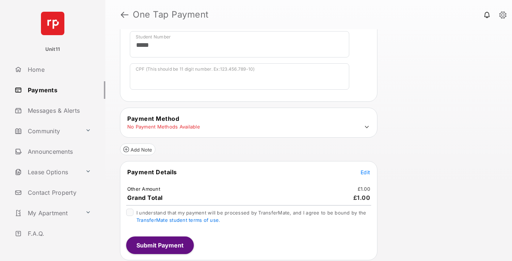 This screenshot has width=512, height=261. What do you see at coordinates (53, 49) in the screenshot?
I see `p: Unit11` at bounding box center [53, 49].